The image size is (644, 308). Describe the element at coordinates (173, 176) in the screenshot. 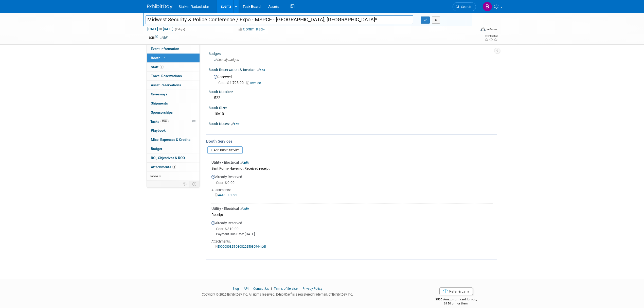

I see `a: more` at that location.